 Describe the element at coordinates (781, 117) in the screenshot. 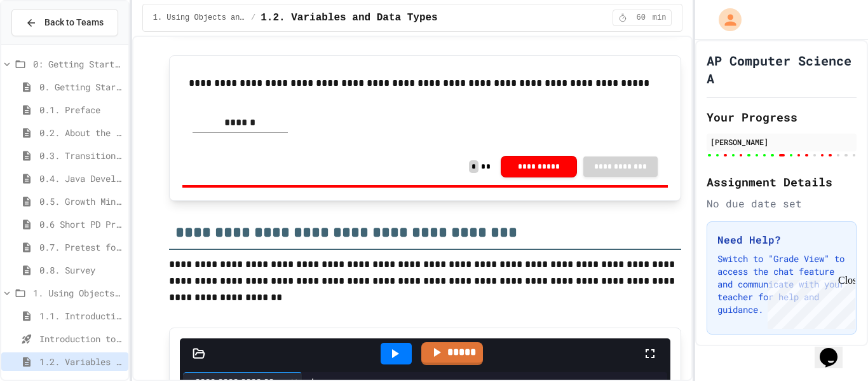

I see `h2: Your Progress` at that location.